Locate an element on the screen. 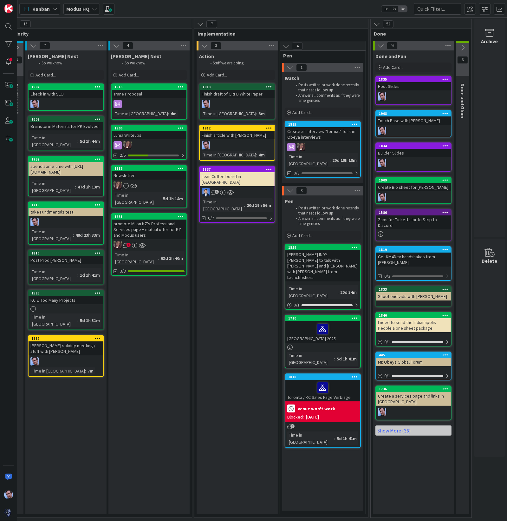  span: 4 is located at coordinates (128, 46).